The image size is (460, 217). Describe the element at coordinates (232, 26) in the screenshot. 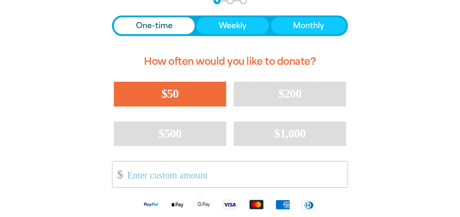

I see `span: Weekly` at that location.